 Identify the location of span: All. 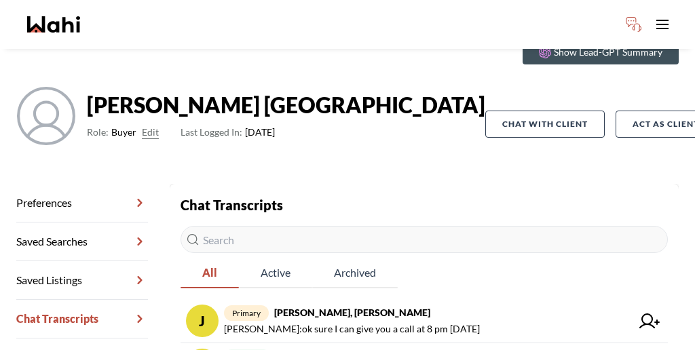
(210, 273).